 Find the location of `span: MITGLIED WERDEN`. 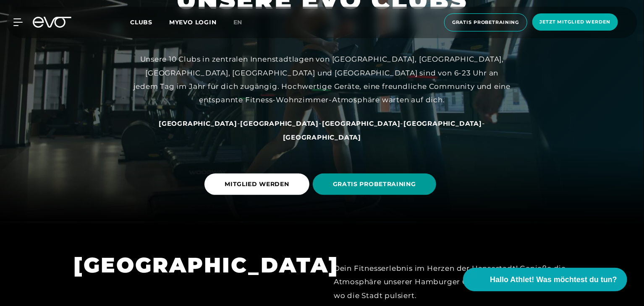

span: MITGLIED WERDEN is located at coordinates (257, 184).